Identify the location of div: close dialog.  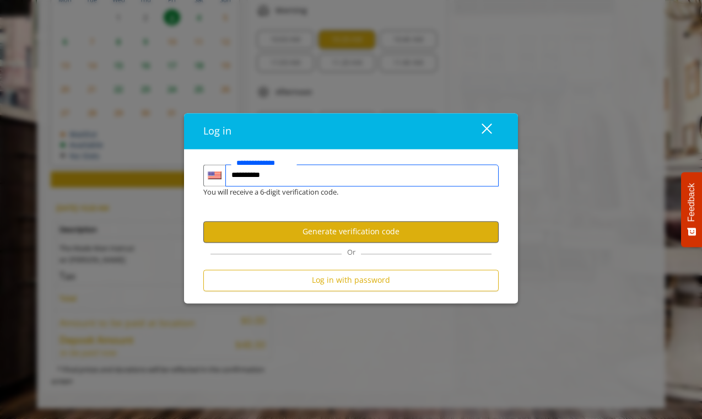
(480, 131).